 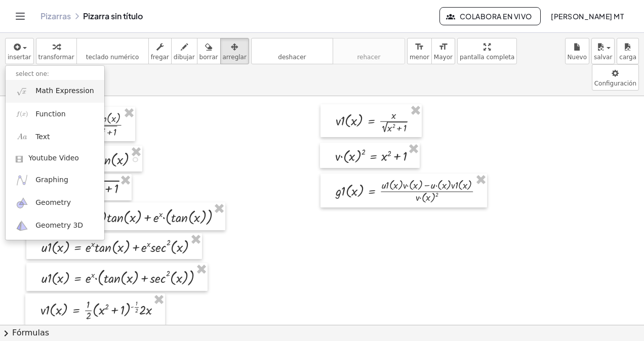 I want to click on span: menor, so click(x=419, y=57).